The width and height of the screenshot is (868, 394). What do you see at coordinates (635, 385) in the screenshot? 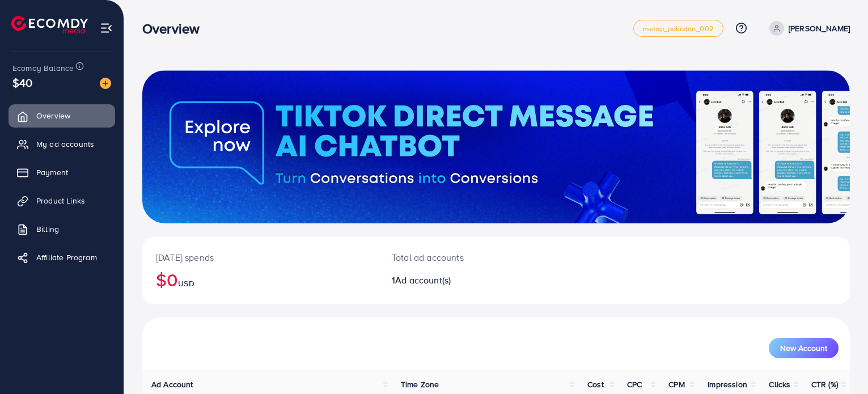
I see `span: CPC` at bounding box center [635, 385].